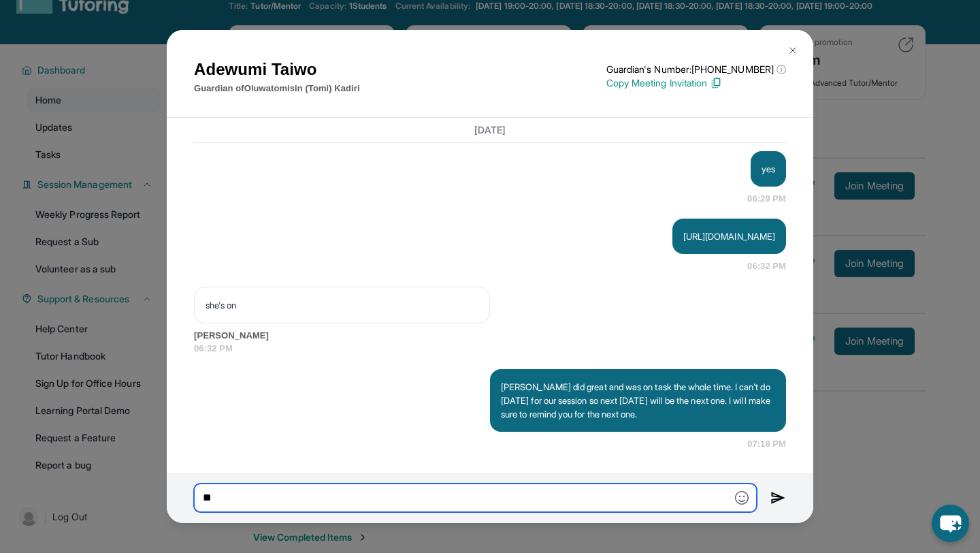  Describe the element at coordinates (742, 497) in the screenshot. I see `img: Emoji` at that location.